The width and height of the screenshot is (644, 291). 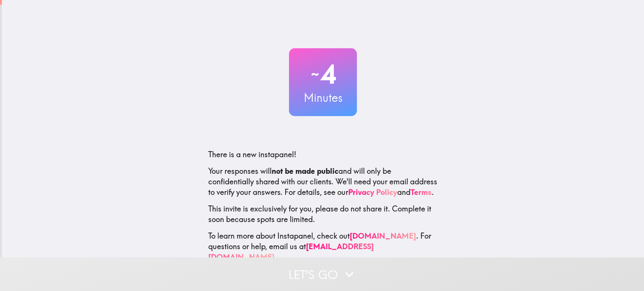 What do you see at coordinates (421, 192) in the screenshot?
I see `a: Terms` at bounding box center [421, 192].